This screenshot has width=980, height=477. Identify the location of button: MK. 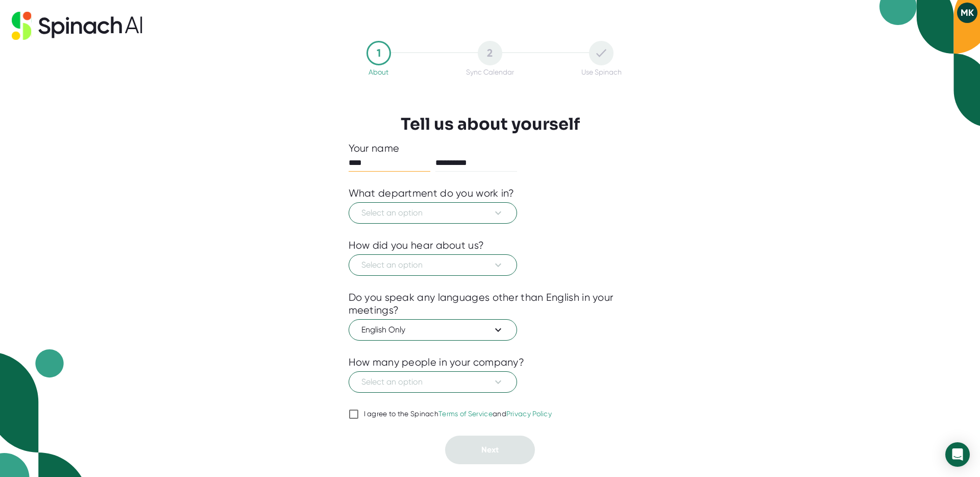
(967, 13).